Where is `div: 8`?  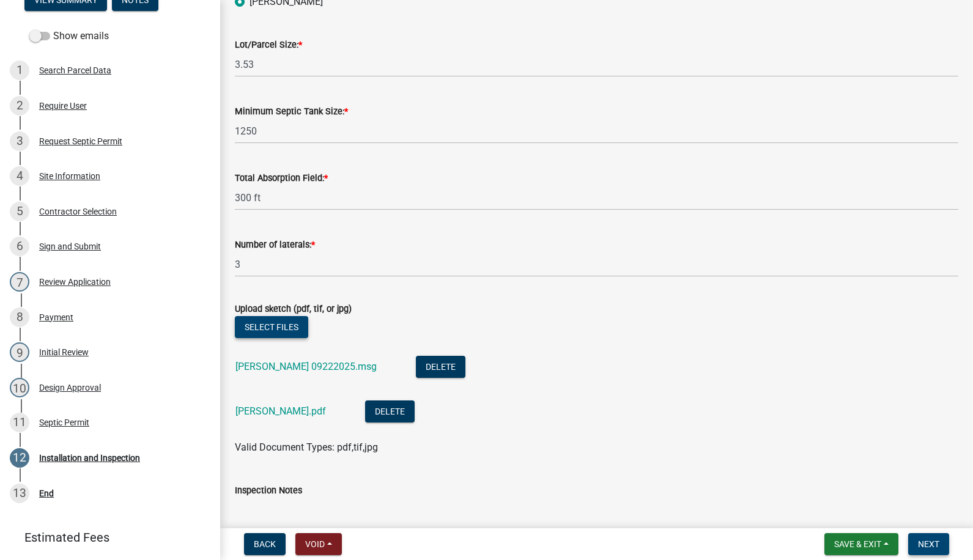
div: 8 is located at coordinates (20, 317).